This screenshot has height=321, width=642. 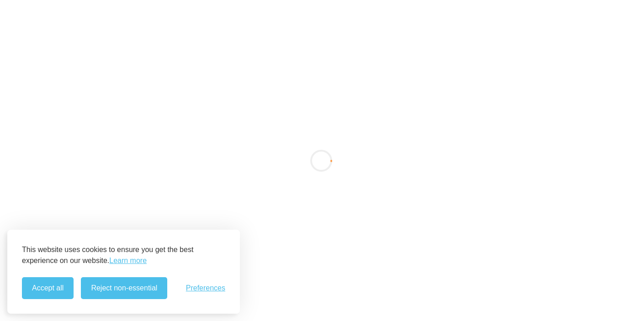 I want to click on span: Preferences, so click(x=205, y=288).